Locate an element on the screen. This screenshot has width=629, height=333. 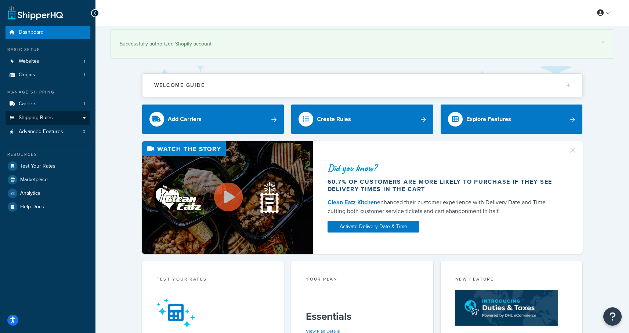
span: Websites is located at coordinates (29, 61).